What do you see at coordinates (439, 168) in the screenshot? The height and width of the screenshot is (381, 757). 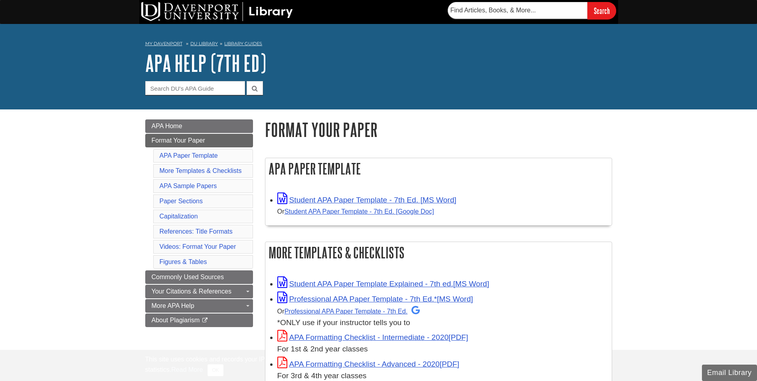 I see `h2: APA Paper Template` at bounding box center [439, 168].